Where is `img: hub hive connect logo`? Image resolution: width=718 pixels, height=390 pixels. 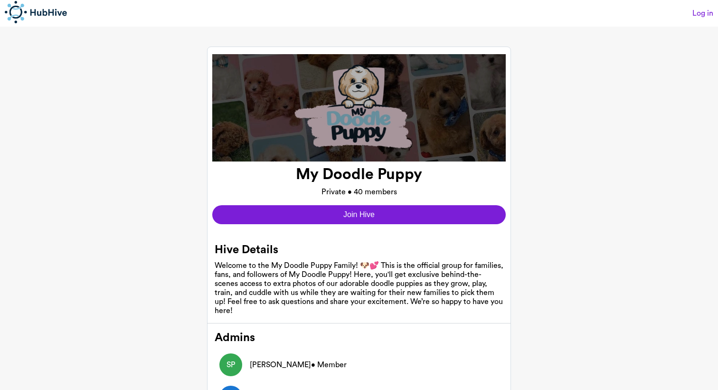 img: hub hive connect logo is located at coordinates (37, 12).